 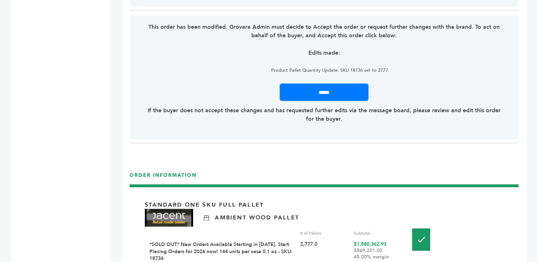 What do you see at coordinates (324, 31) in the screenshot?
I see `p: This order has been modified. Grovara Admin must decide to Accept the order or request further ch...` at bounding box center [324, 31].